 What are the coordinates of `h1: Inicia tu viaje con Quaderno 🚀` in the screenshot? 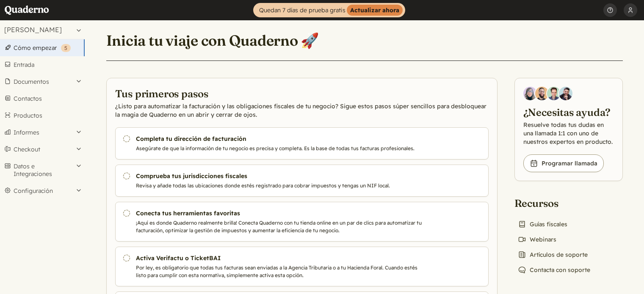 It's located at (213, 40).